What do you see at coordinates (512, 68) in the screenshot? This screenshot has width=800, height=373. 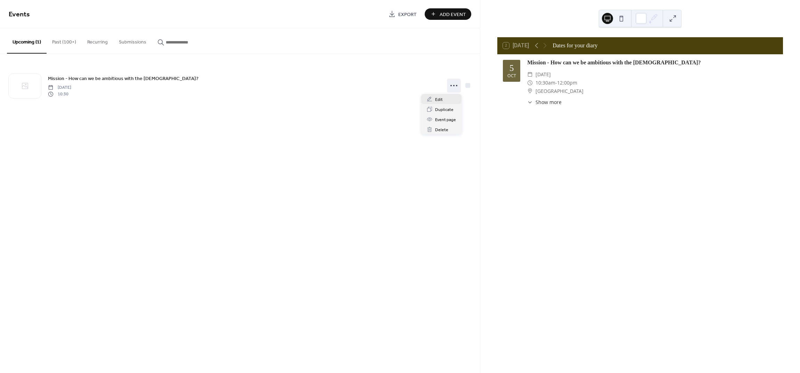 I see `div: 5` at bounding box center [512, 68].